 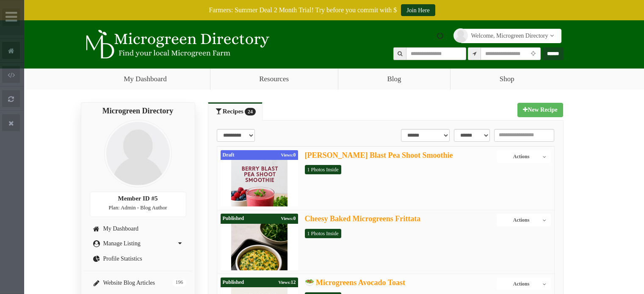 What do you see at coordinates (355, 282) in the screenshot?
I see `a: 🥗 Microgreens Avocado Toast` at bounding box center [355, 282].